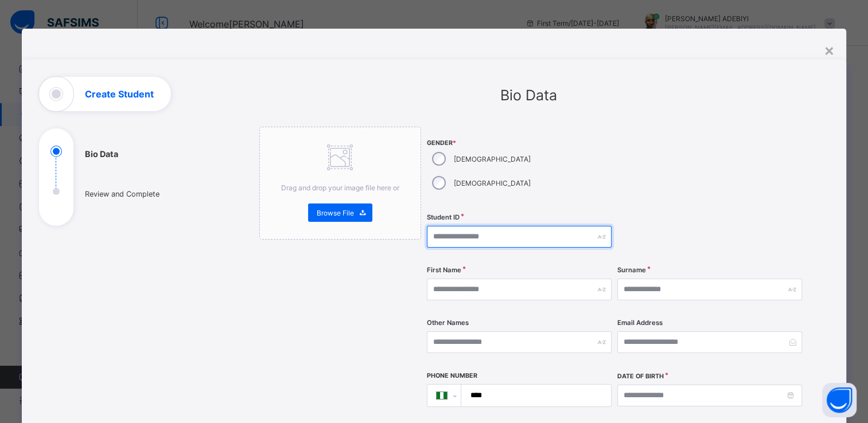 The height and width of the screenshot is (423, 868). Describe the element at coordinates (340, 183) in the screenshot. I see `div: Drag and drop your image file here orBrowse File` at that location.